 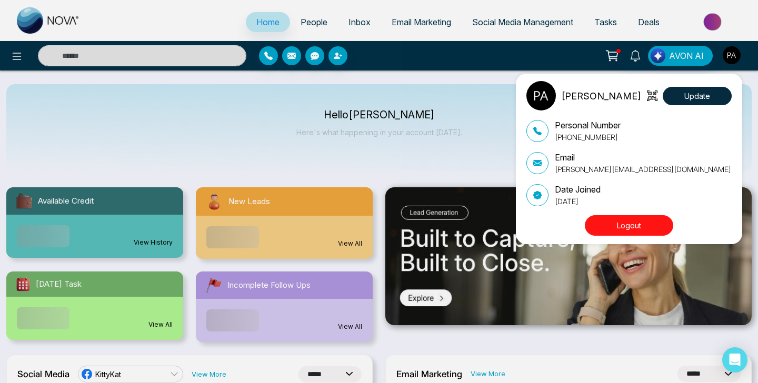 What do you see at coordinates (697, 96) in the screenshot?
I see `button: Update` at bounding box center [697, 96].